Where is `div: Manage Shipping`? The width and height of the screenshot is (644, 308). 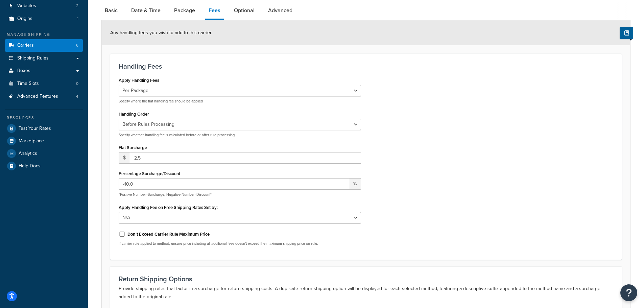 div: Manage Shipping is located at coordinates (44, 34).